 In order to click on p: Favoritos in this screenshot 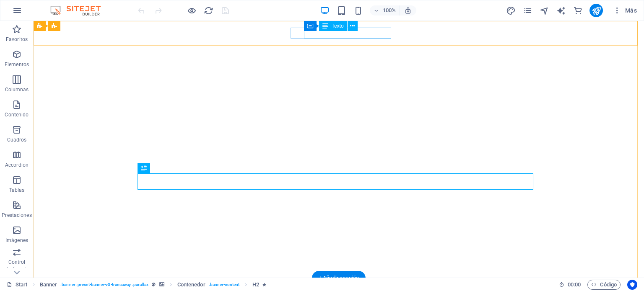, I will do `click(17, 39)`.